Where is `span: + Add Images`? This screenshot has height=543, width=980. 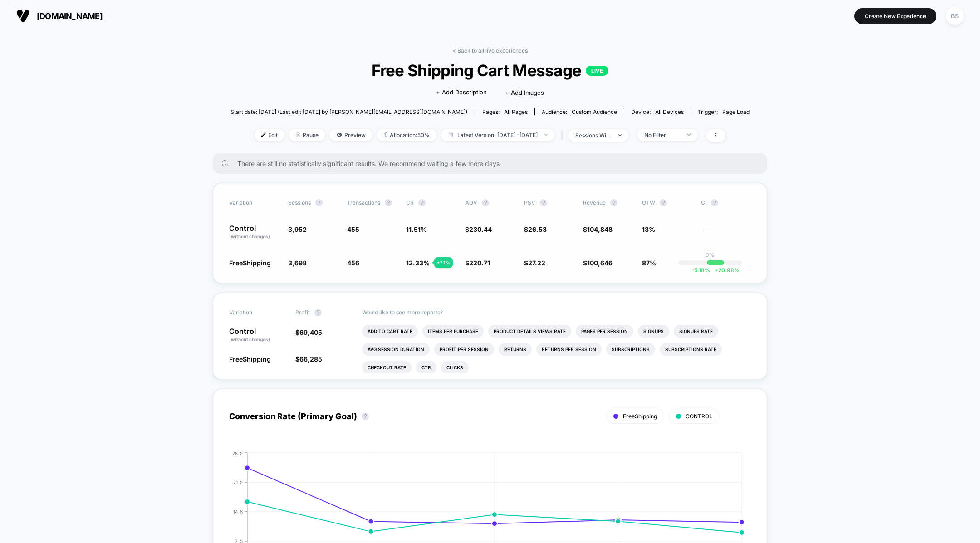 span: + Add Images is located at coordinates (524, 93).